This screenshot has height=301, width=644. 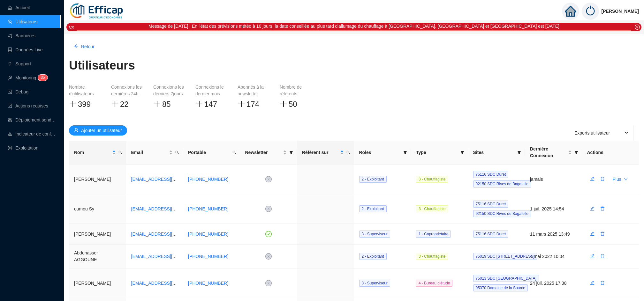 I want to click on span: 2 - Exploitant, so click(x=373, y=209).